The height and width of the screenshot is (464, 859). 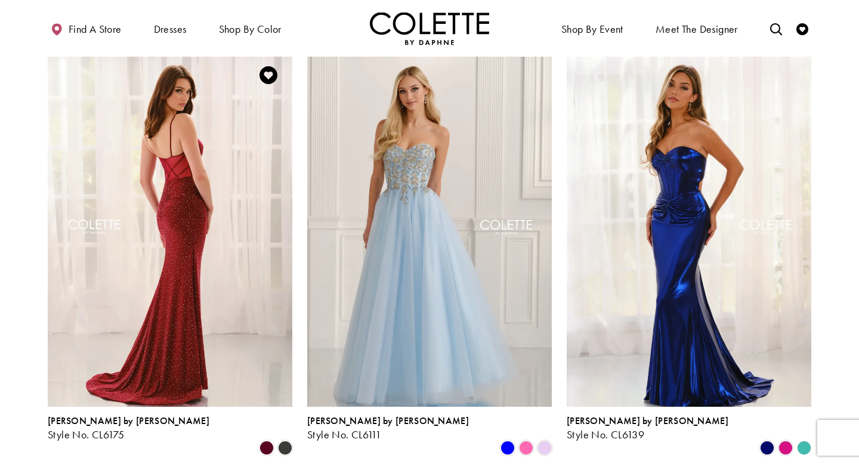 I want to click on i: Turquoise, so click(x=804, y=448).